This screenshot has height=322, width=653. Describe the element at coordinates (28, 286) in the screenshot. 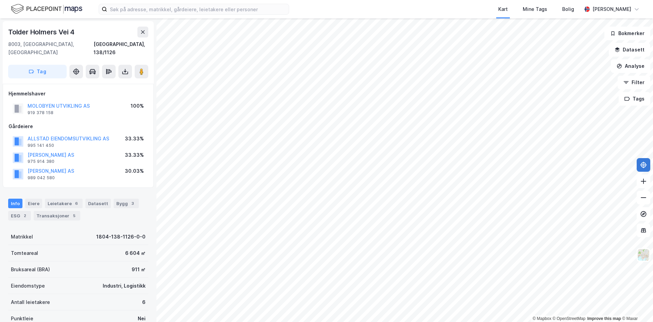

I see `div: Eiendomstype` at that location.